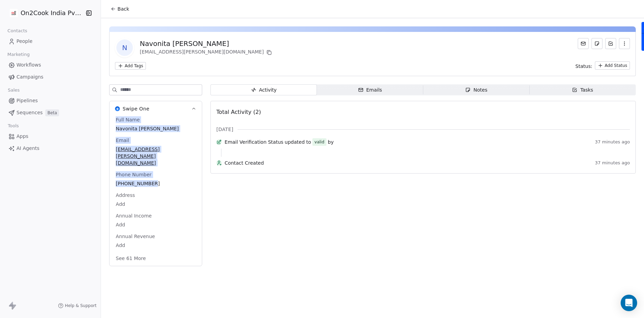 The image size is (644, 318). What do you see at coordinates (155, 191) in the screenshot?
I see `div: Swipe OneSwipe One` at bounding box center [155, 191].